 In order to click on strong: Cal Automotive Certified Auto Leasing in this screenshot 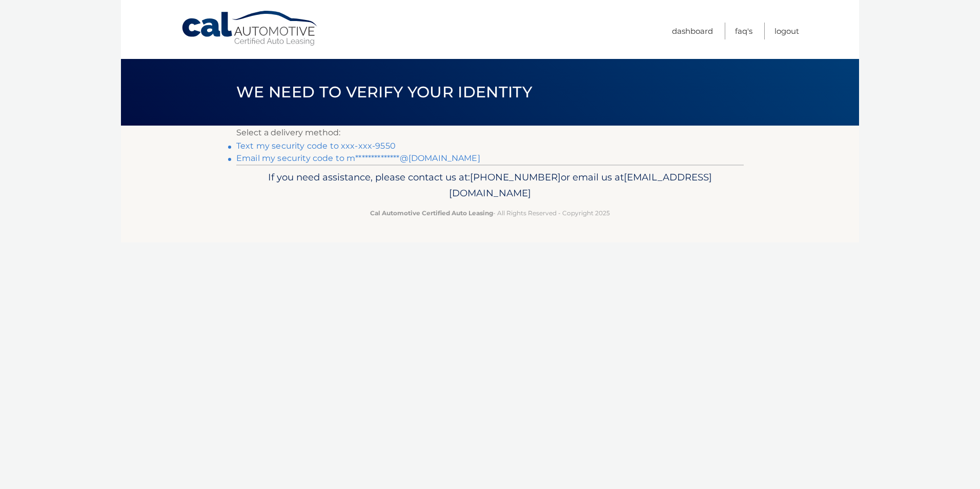, I will do `click(432, 213)`.